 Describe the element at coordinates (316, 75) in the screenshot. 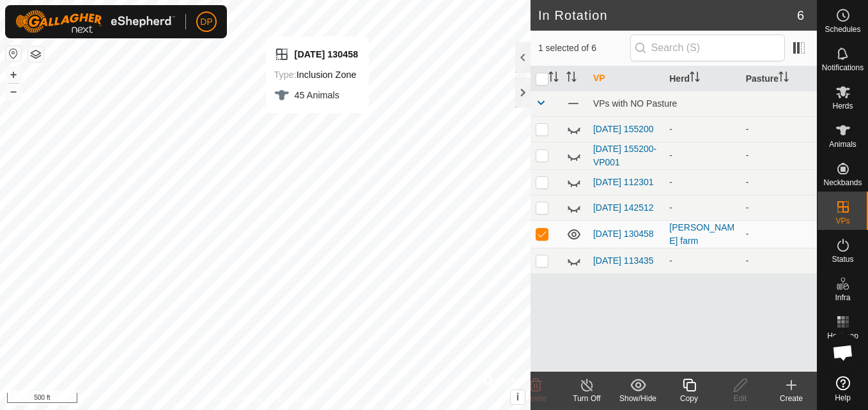

I see `div: Inclusion Zone` at that location.